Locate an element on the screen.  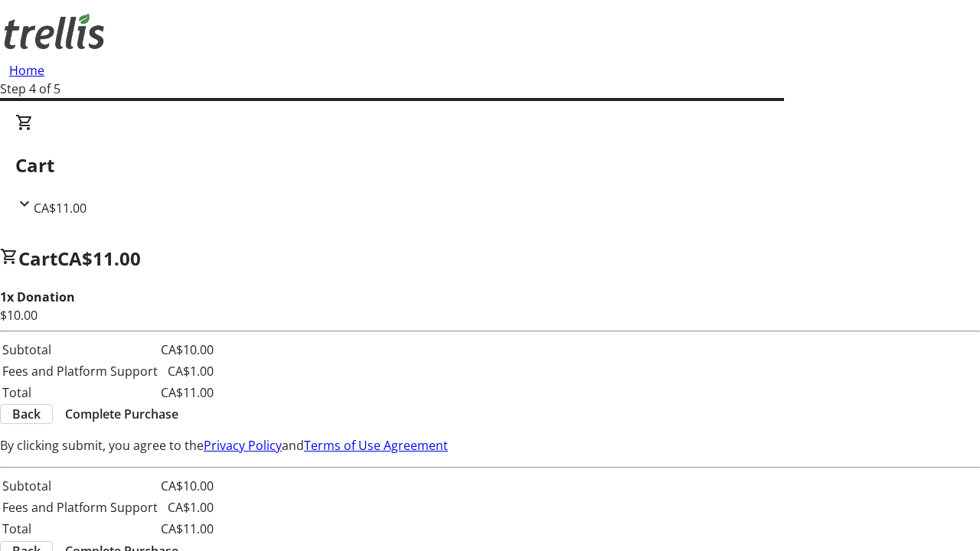
h2: Cart is located at coordinates (490, 165).